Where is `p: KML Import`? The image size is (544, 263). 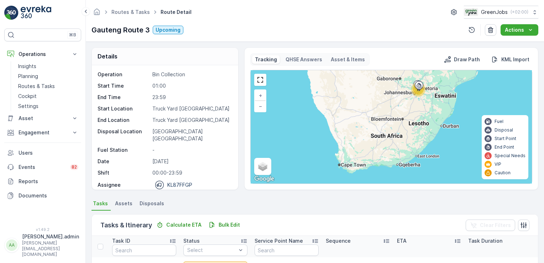 p: KML Import is located at coordinates (515, 59).